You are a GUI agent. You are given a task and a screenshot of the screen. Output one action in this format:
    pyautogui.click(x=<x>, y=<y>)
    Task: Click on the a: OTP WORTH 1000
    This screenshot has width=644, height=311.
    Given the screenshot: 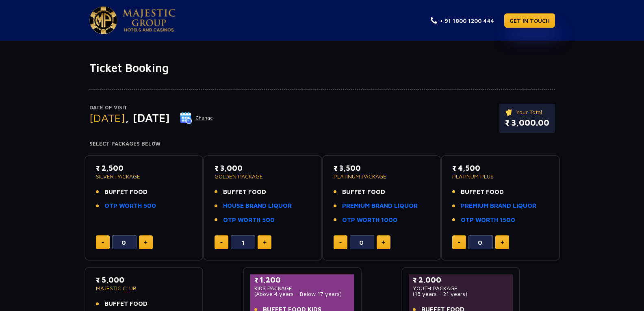 What is the action you would take?
    pyautogui.click(x=370, y=220)
    